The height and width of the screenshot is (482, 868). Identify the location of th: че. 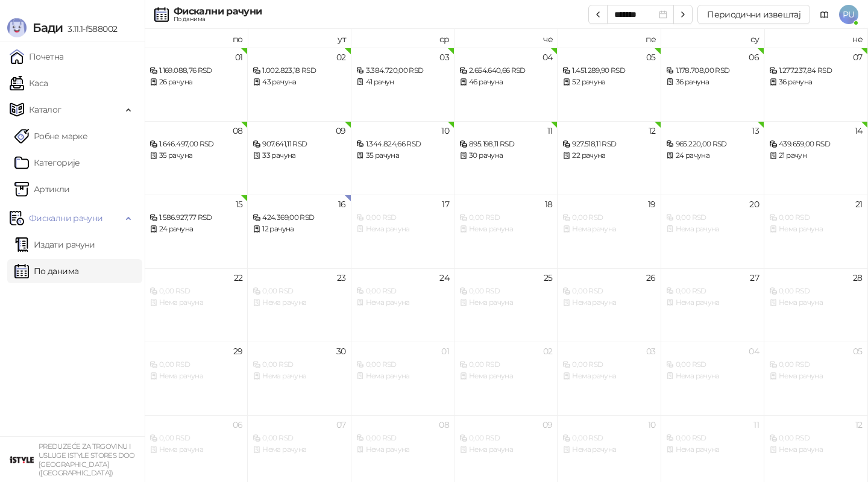
(506, 38).